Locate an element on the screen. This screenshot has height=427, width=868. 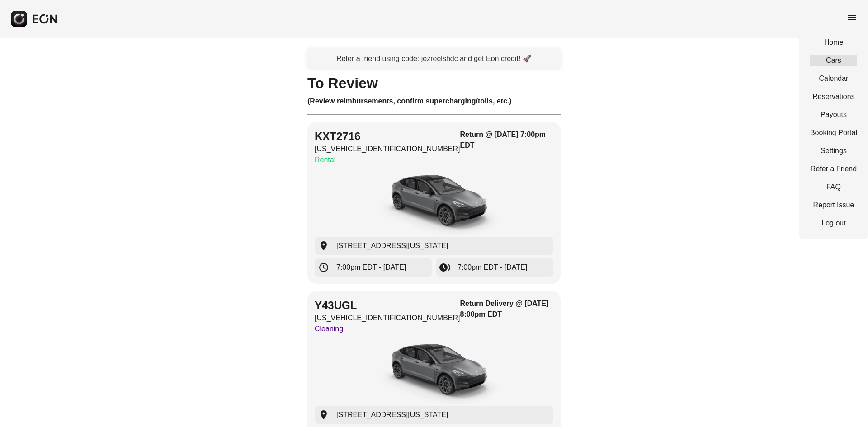
a: Report Issue is located at coordinates (834, 205).